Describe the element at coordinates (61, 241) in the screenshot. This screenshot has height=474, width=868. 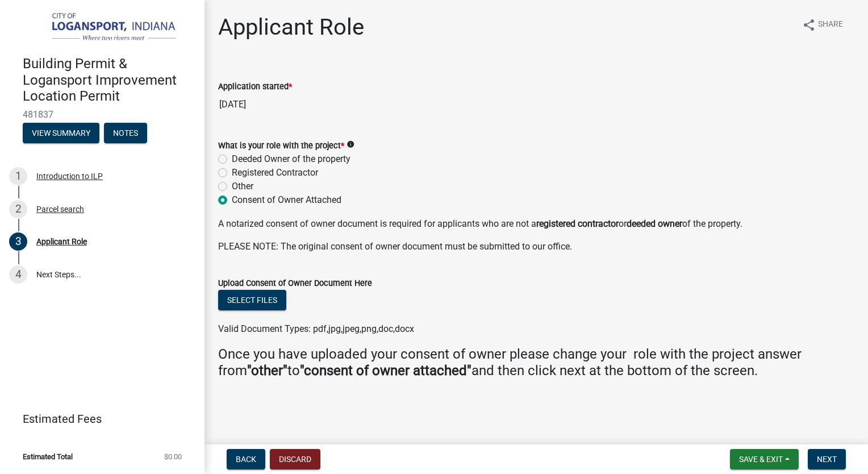
I see `div: Applicant Role` at that location.